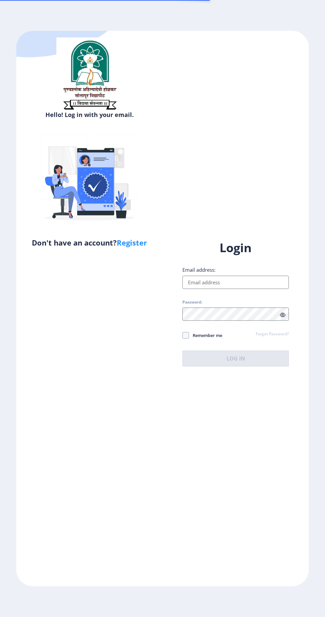 Image resolution: width=325 pixels, height=617 pixels. Describe the element at coordinates (89, 75) in the screenshot. I see `img: sulogo.png` at that location.